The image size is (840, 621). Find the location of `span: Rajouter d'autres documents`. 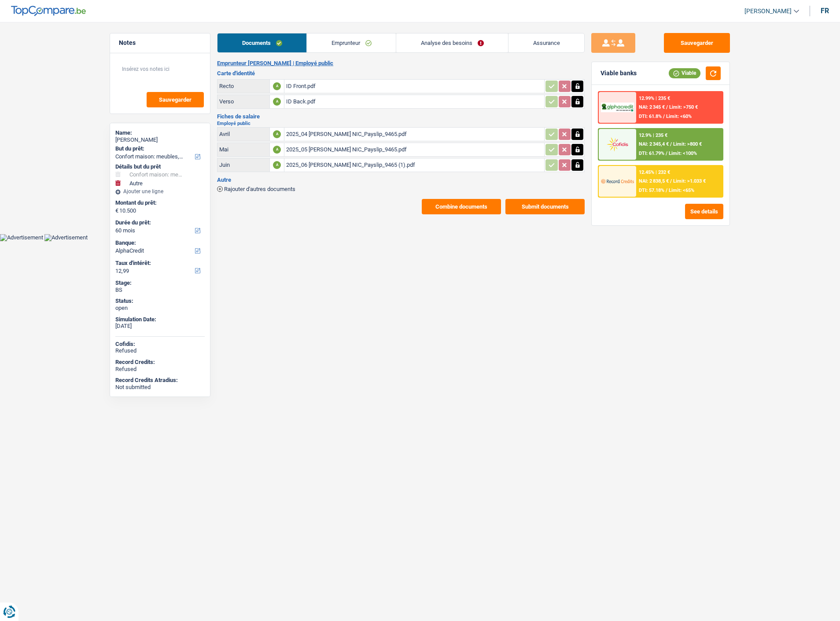

span: Rajouter d'autres documents is located at coordinates (260, 189).